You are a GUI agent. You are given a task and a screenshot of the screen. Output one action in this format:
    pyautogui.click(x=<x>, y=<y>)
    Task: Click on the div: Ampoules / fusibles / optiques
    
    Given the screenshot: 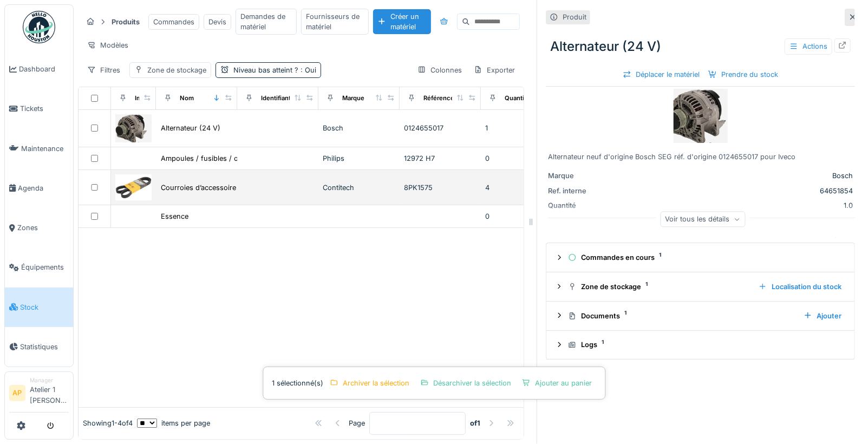 What is the action you would take?
    pyautogui.click(x=212, y=158)
    